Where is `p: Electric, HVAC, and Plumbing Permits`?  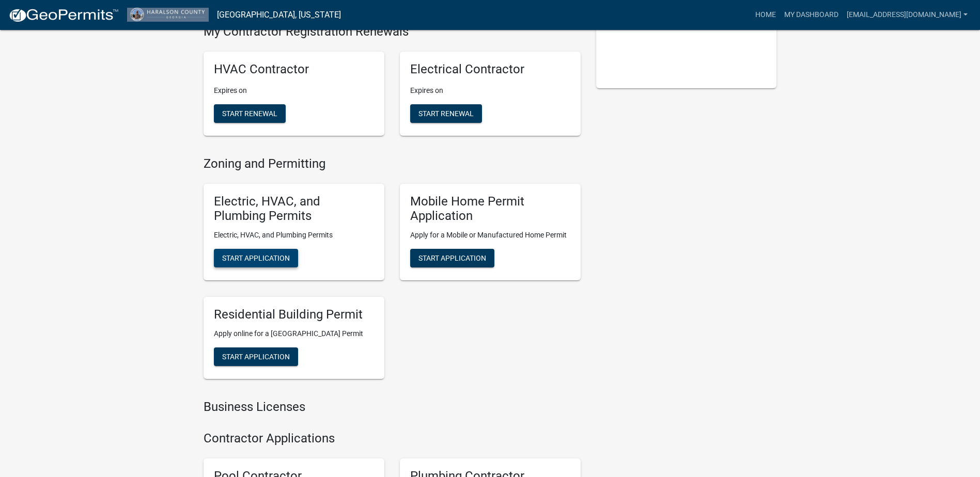 p: Electric, HVAC, and Plumbing Permits is located at coordinates (294, 235).